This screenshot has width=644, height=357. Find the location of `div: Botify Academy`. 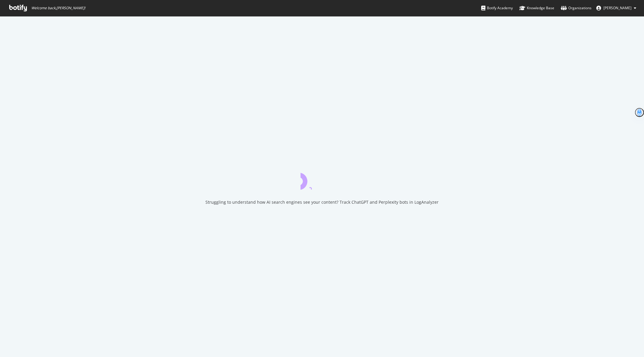

div: Botify Academy is located at coordinates (497, 8).